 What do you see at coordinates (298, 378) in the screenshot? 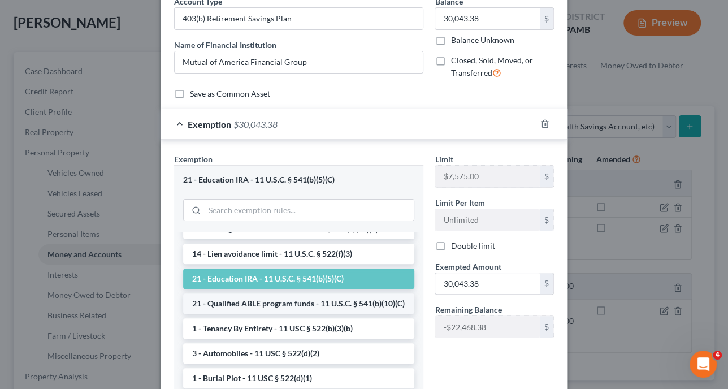
I see `li: 1 - Burial Plot - 11 USC § 522(d)(1)` at bounding box center [298, 378].